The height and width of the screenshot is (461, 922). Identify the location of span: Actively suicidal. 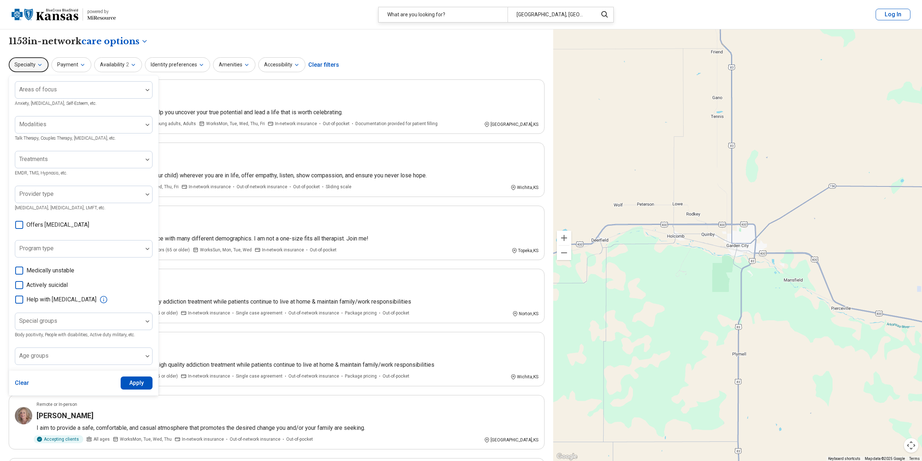
(47, 285).